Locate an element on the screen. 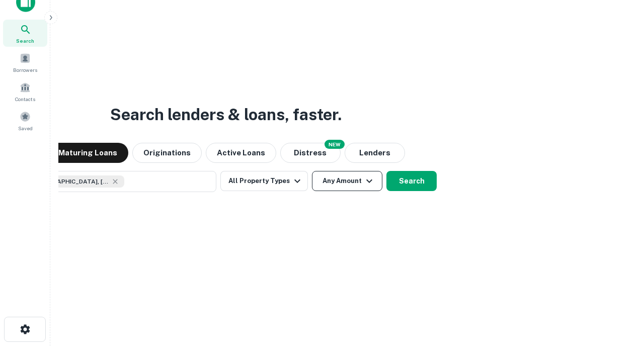  button: Active Loans is located at coordinates (241, 152).